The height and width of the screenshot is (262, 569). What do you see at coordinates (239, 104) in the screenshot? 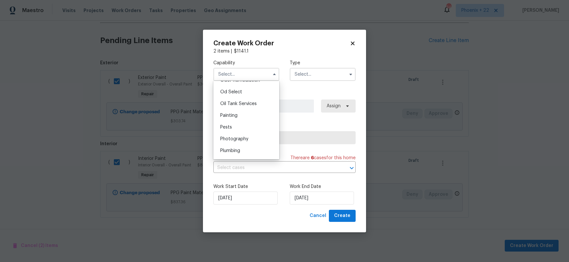
I see `span: Oil Tank Services` at bounding box center [239, 104].